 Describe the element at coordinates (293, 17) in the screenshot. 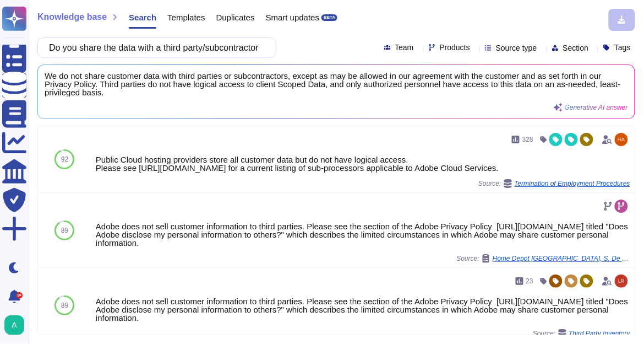

I see `span: Smart updates` at that location.